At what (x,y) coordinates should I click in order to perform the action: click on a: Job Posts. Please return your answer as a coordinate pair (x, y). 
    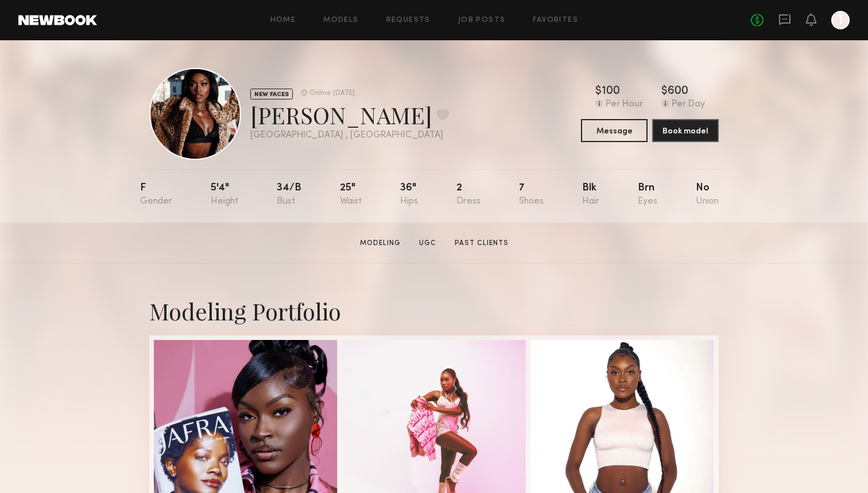
    Looking at the image, I should click on (481, 20).